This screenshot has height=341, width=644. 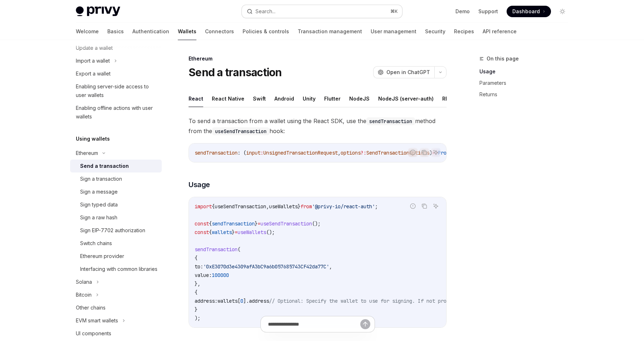 I want to click on div: Sign typed data, so click(x=99, y=204).